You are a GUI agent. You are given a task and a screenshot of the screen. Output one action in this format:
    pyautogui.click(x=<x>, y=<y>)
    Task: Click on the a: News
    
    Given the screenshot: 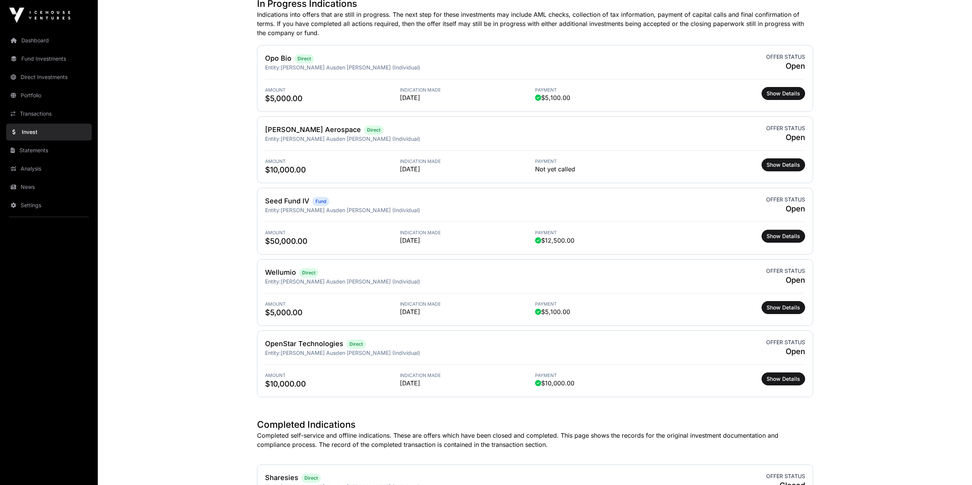 What is the action you would take?
    pyautogui.click(x=49, y=187)
    